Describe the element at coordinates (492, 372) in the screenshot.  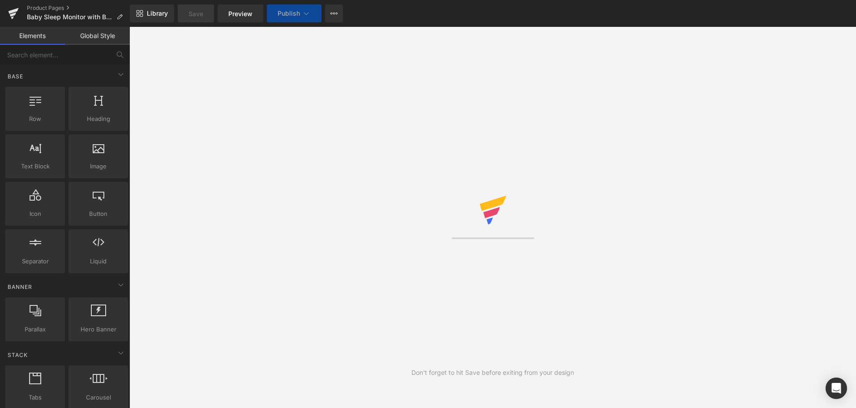
I see `div: Don't forget to hit Save before exiting from your design` at that location.